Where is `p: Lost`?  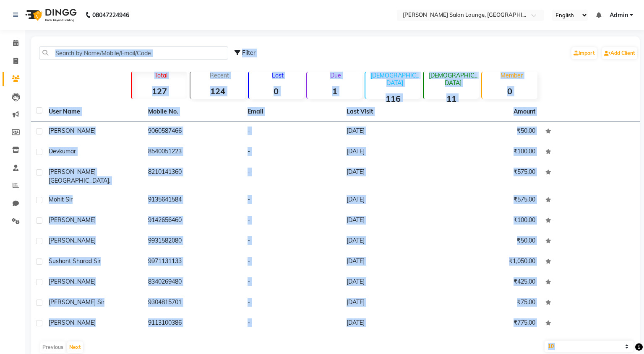
p: Lost is located at coordinates (278, 76).